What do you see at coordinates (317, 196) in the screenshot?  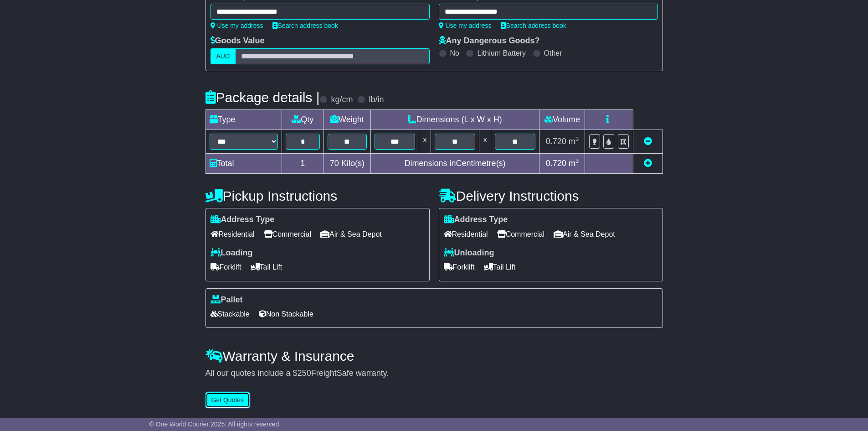 I see `h4: Pickup Instructions` at bounding box center [317, 196].